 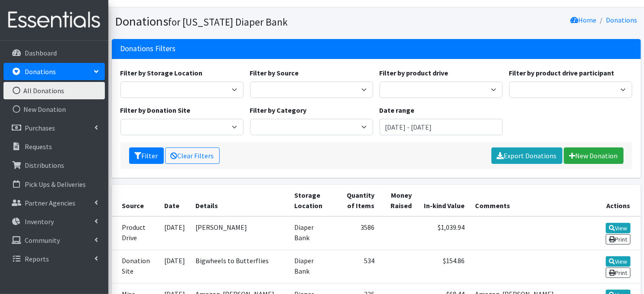 I want to click on th: Source, so click(x=136, y=200).